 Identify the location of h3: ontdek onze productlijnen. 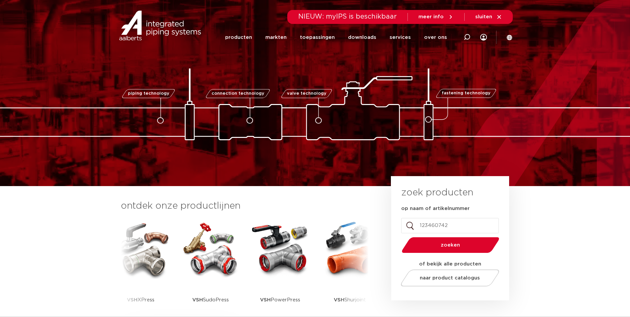
(245, 206).